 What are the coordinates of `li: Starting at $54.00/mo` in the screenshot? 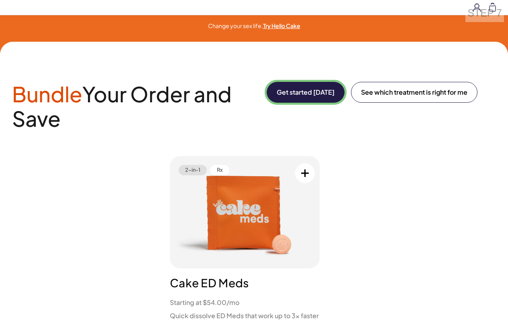 It's located at (244, 302).